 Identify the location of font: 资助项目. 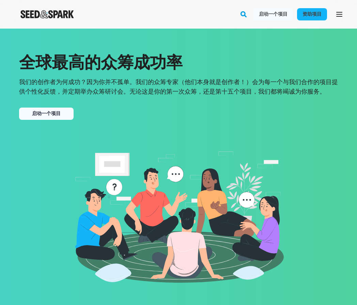
(312, 14).